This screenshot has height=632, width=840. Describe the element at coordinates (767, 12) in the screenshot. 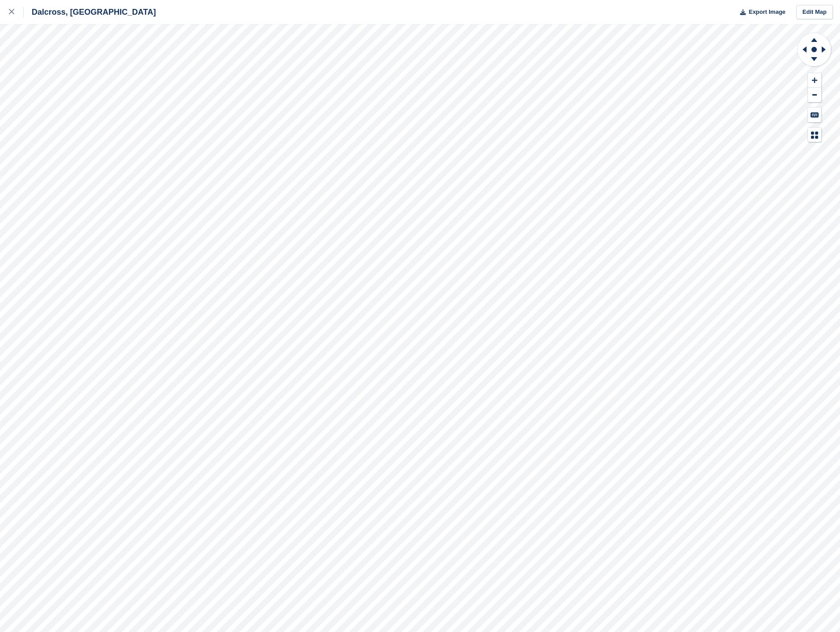

I see `span: Export Image` at that location.